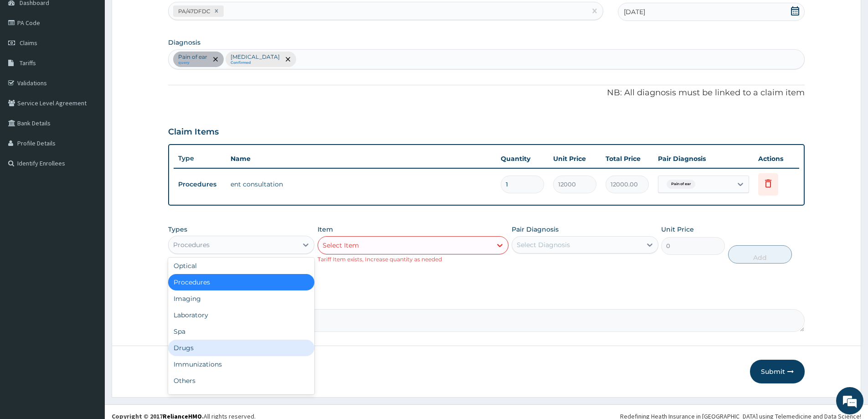 This screenshot has height=419, width=868. I want to click on span: Claims, so click(29, 43).